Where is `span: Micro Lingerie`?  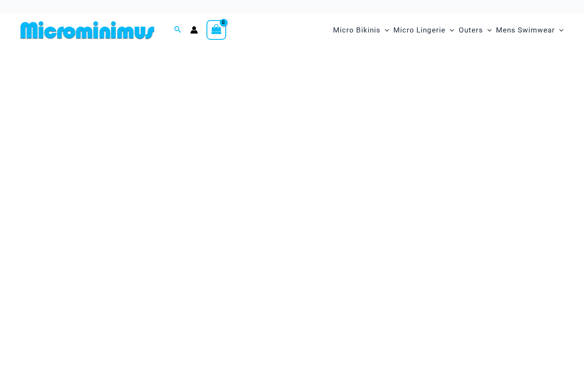 span: Micro Lingerie is located at coordinates (419, 30).